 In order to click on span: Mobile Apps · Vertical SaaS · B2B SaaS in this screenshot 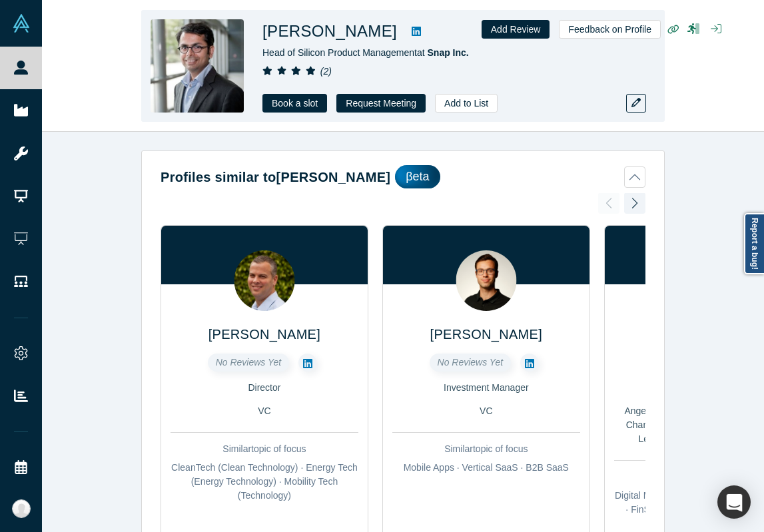, I will do `click(486, 467)`.